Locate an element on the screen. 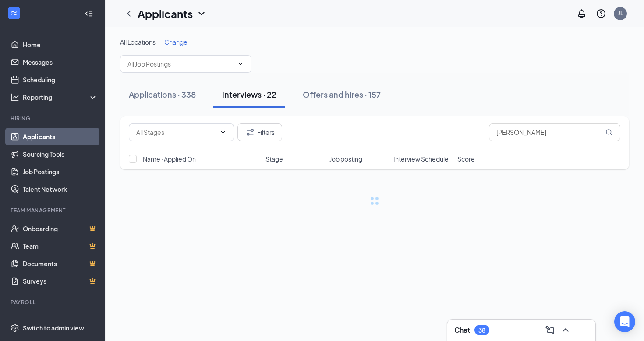  a: Messages is located at coordinates (60, 62).